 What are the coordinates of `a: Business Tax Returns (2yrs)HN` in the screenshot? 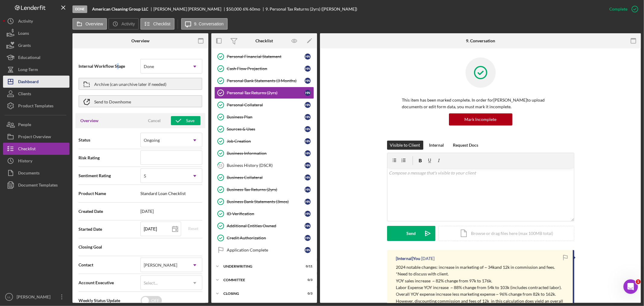 It's located at (264, 189).